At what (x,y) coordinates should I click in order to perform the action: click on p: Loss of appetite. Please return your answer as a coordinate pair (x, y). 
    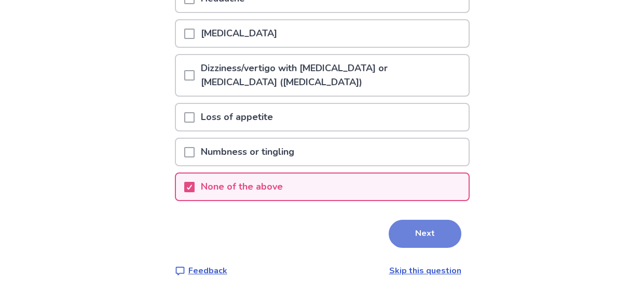
    Looking at the image, I should click on (237, 117).